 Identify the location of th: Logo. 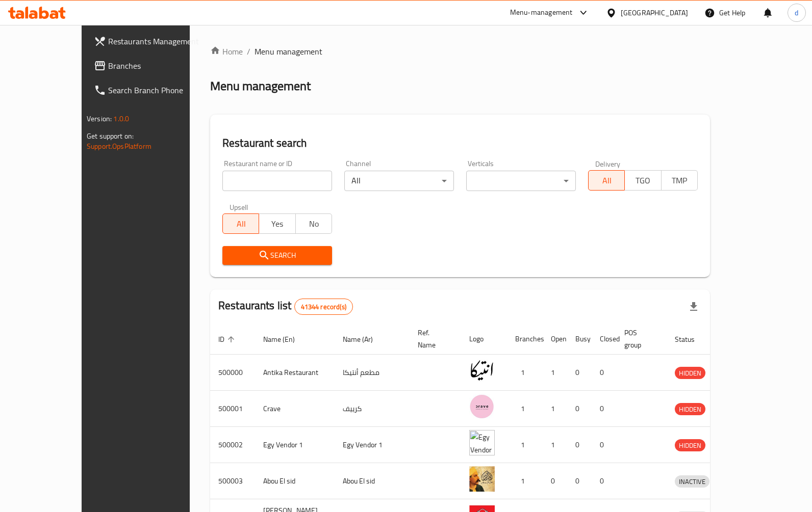
(484, 339).